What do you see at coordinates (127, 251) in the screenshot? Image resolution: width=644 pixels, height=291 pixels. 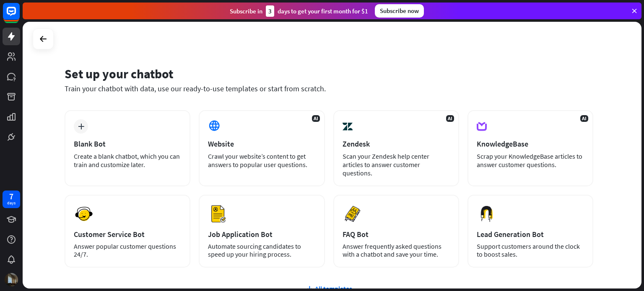 I see `div: Answer popular customer questions 24/7.` at bounding box center [127, 251].